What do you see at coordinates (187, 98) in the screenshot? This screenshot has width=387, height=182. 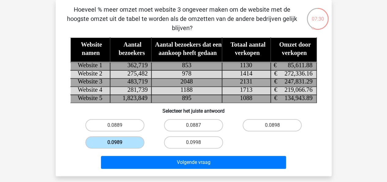 I see `tspan: 895` at bounding box center [187, 98].